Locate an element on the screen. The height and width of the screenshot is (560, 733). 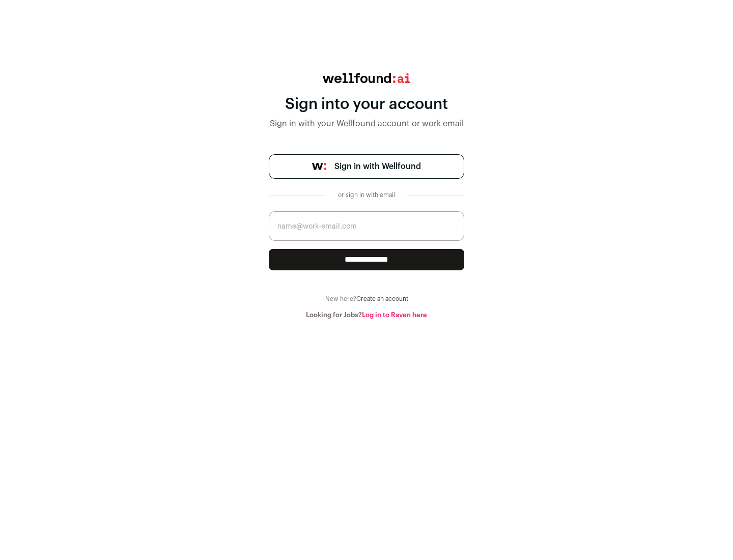
span: Sign in with Wellfound is located at coordinates (378, 166).